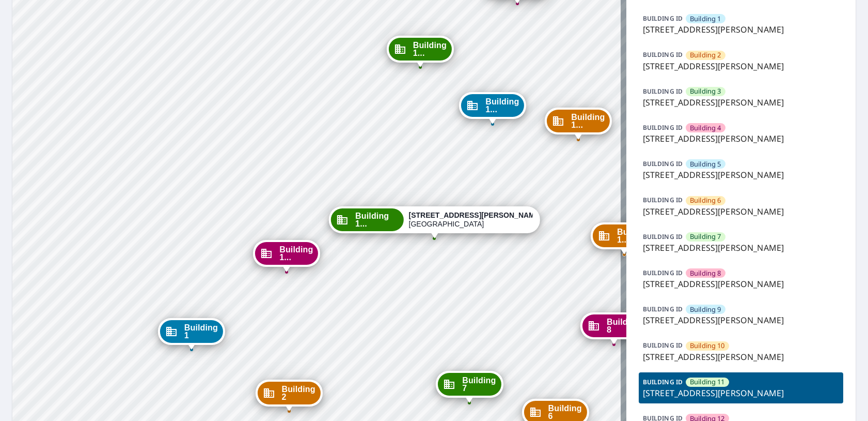 The width and height of the screenshot is (868, 421). I want to click on div: Dropped pin, building Building 15, Commercial property, 4001 Anderson Road Nashville, TN 37217, so click(421, 52).